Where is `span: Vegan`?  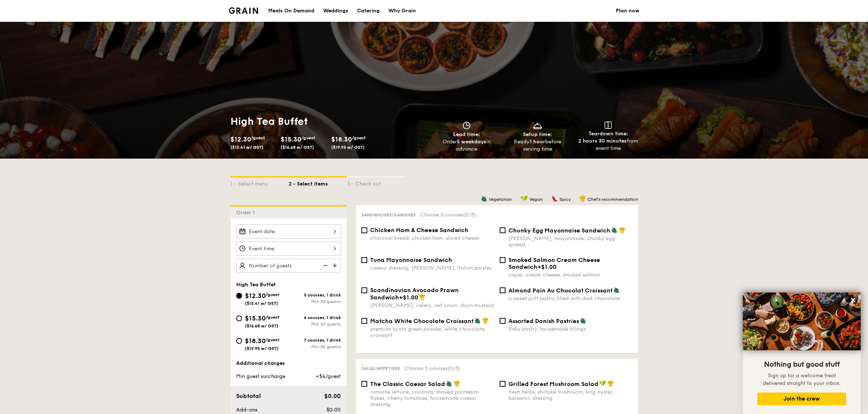 span: Vegan is located at coordinates (536, 200).